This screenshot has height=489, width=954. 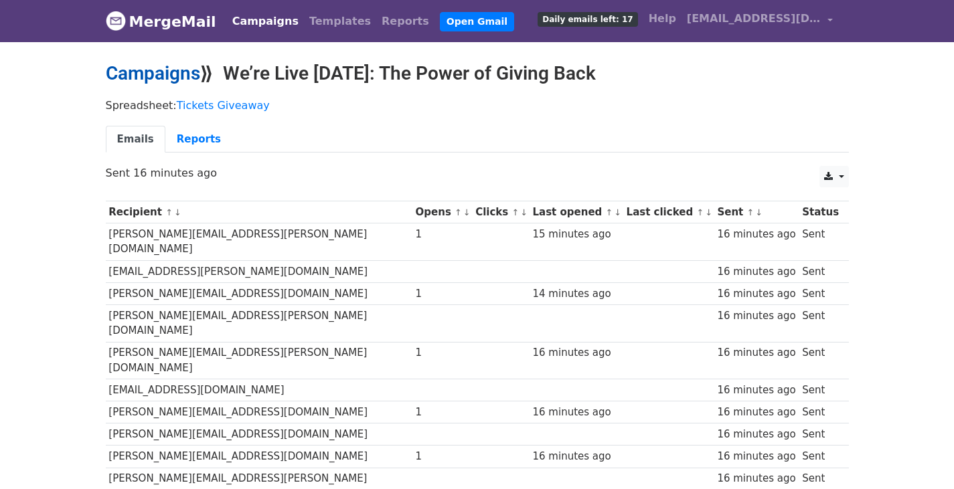 What do you see at coordinates (576, 294) in the screenshot?
I see `div: 14 minutes ago` at bounding box center [576, 294].